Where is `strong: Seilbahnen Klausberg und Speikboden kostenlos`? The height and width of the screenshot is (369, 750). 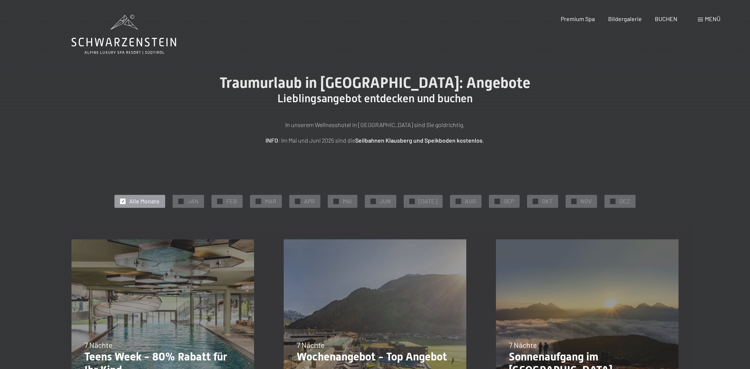
strong: Seilbahnen Klausberg und Speikboden kostenlos is located at coordinates (419, 140).